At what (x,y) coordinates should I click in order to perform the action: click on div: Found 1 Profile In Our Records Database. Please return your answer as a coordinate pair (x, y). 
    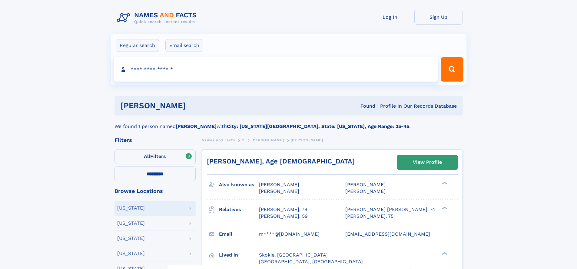
    Looking at the image, I should click on (365, 106).